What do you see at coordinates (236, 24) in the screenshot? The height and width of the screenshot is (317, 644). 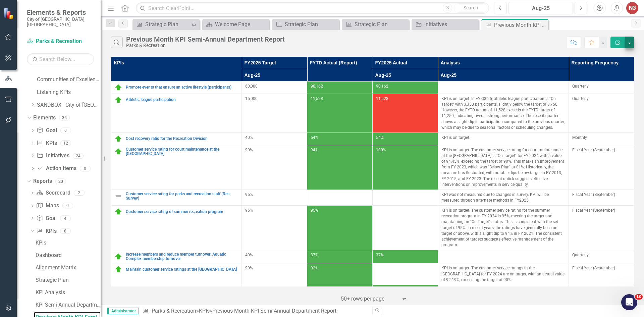 I see `a: Welcome Page` at bounding box center [236, 24].